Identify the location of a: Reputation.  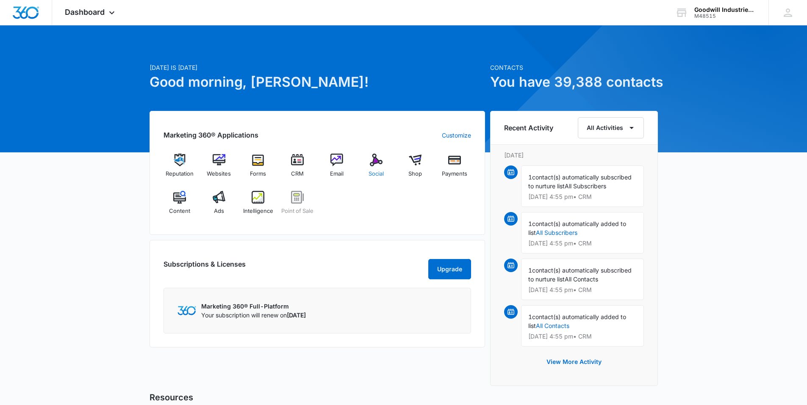
(180, 169).